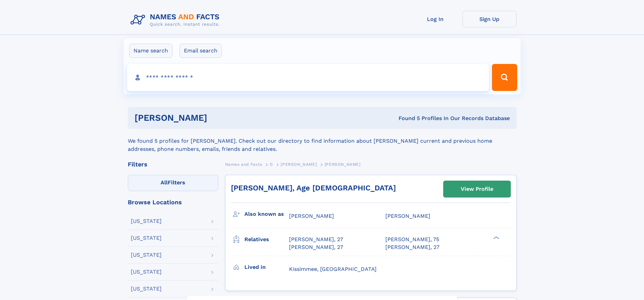  Describe the element at coordinates (272, 165) in the screenshot. I see `span: D` at that location.